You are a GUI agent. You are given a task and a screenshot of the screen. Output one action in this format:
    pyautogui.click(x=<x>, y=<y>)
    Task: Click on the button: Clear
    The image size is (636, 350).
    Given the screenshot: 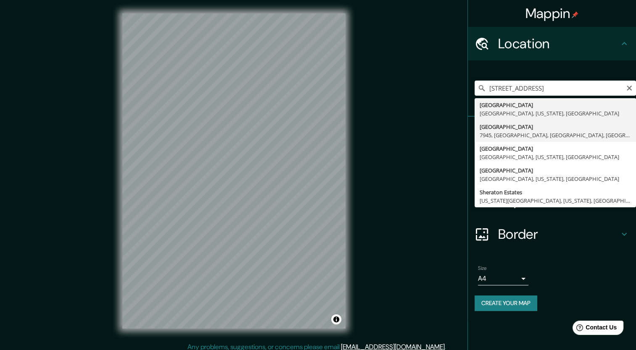 What is the action you would take?
    pyautogui.click(x=629, y=87)
    